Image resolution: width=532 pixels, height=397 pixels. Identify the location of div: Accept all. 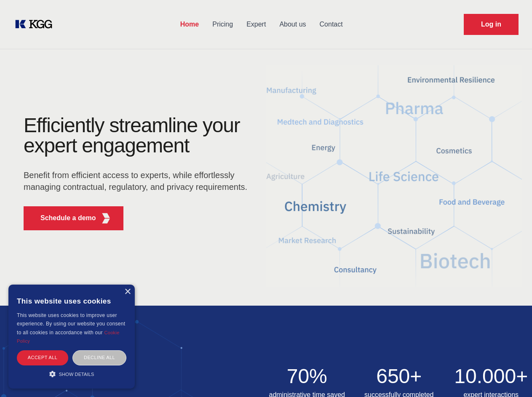
(43, 357).